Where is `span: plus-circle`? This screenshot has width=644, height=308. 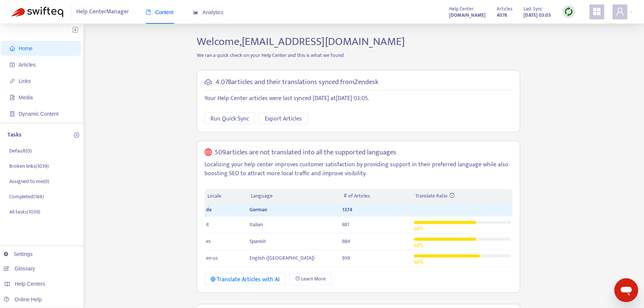 span: plus-circle is located at coordinates (76, 135).